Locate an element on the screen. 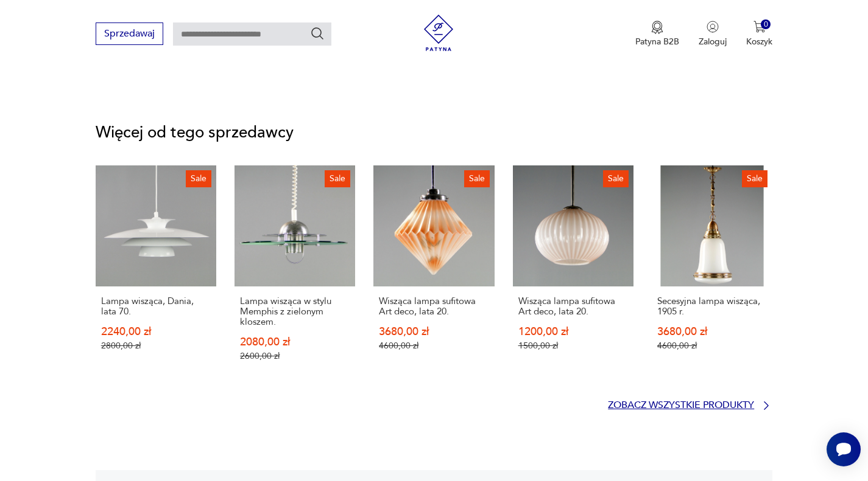 This screenshot has width=868, height=481. p: Lampa wisząca, Dania, lata 70. is located at coordinates (156, 307).